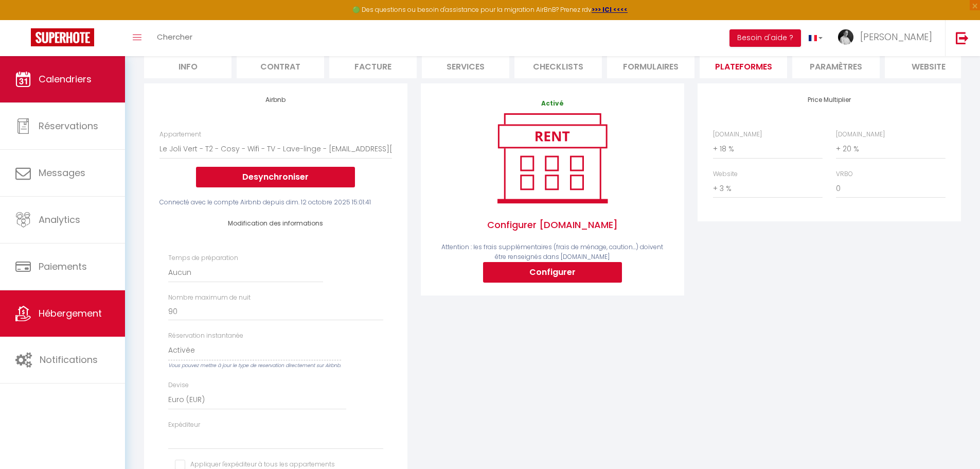 The width and height of the screenshot is (980, 469). I want to click on span: Réservations, so click(68, 126).